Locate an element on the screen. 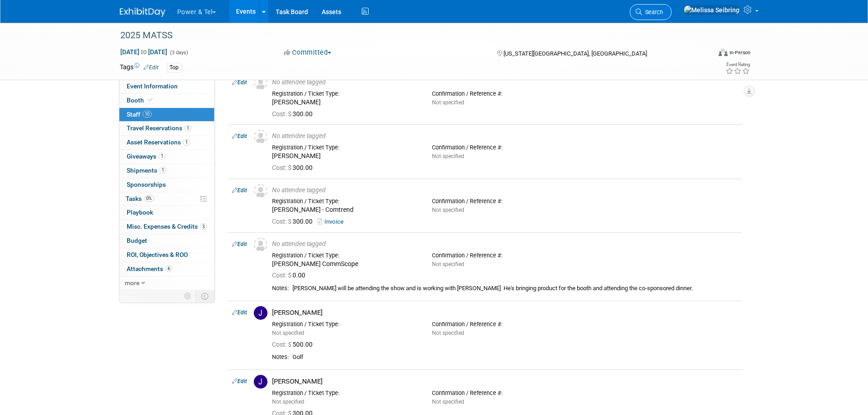 Image resolution: width=868 pixels, height=415 pixels. div: 2025 MATSS is located at coordinates (407, 35).